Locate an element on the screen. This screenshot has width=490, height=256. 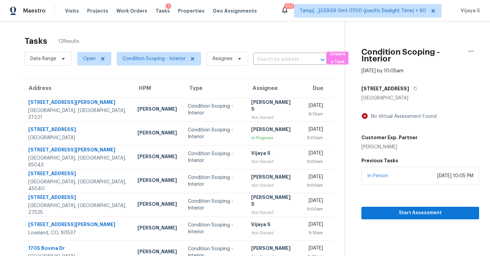
input: Search by address is located at coordinates (280, 59).